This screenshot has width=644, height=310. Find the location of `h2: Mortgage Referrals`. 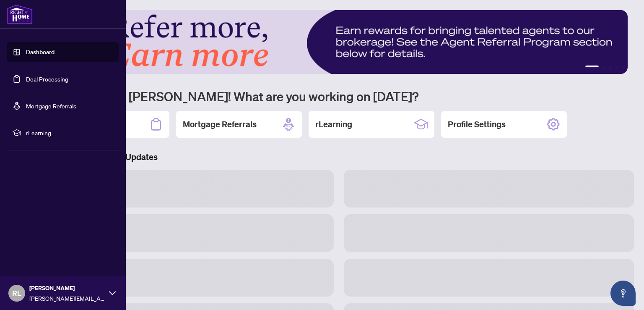

h2: Mortgage Referrals is located at coordinates (220, 125).